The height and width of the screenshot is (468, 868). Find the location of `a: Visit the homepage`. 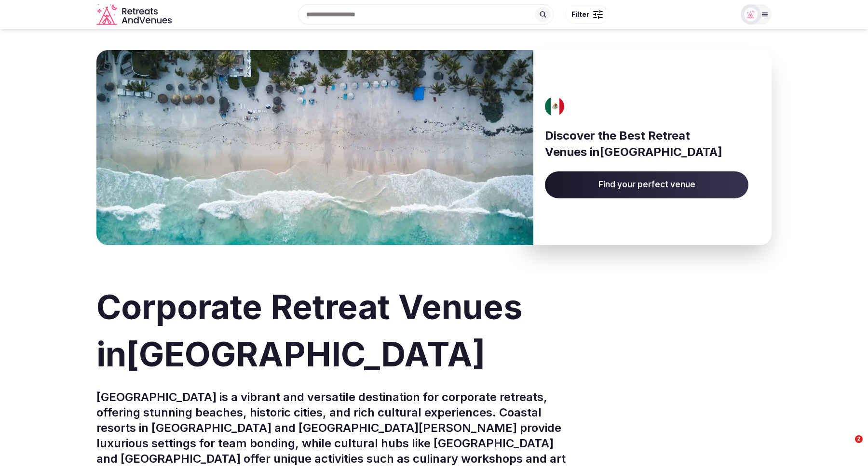

a: Visit the homepage is located at coordinates (135, 14).